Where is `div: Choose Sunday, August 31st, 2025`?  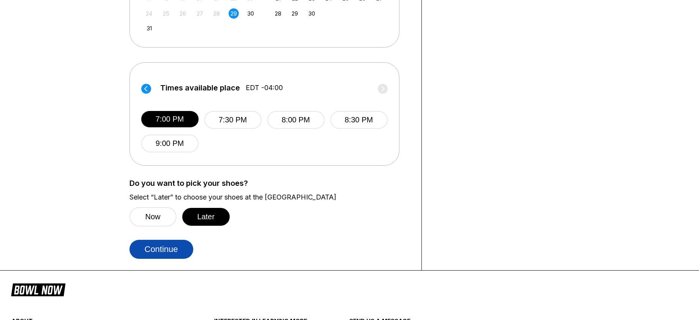
div: Choose Sunday, August 31st, 2025 is located at coordinates (149, 28).